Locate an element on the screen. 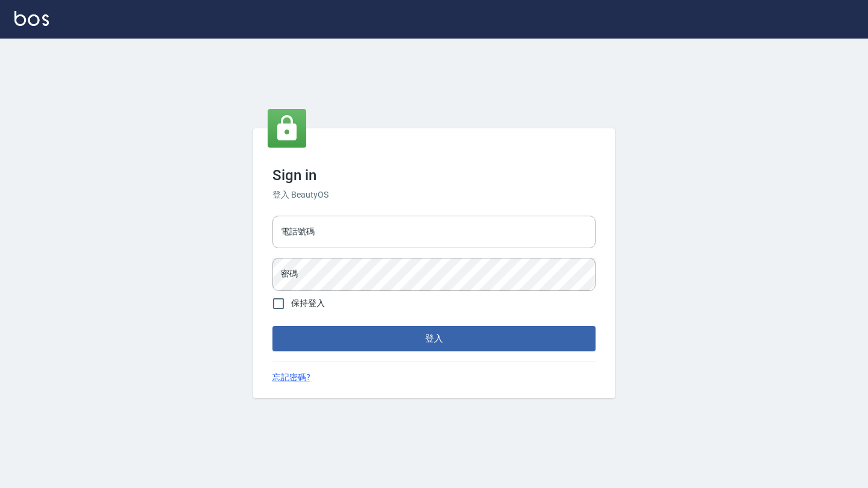 Image resolution: width=868 pixels, height=488 pixels. button: 登入 is located at coordinates (434, 339).